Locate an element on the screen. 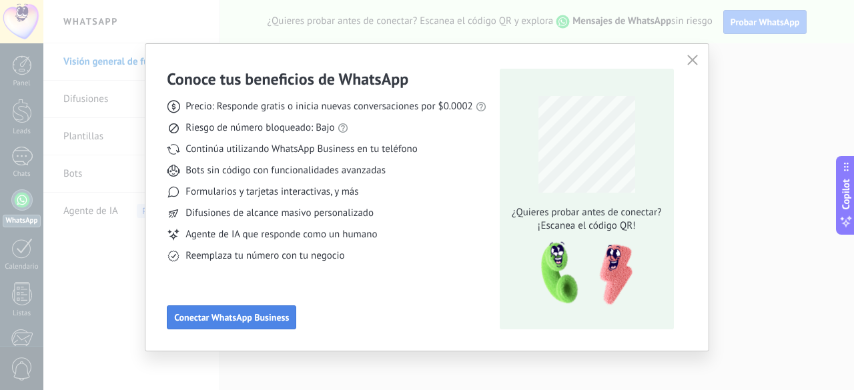 This screenshot has width=854, height=390. button: Conectar WhatsApp Business is located at coordinates (232, 318).